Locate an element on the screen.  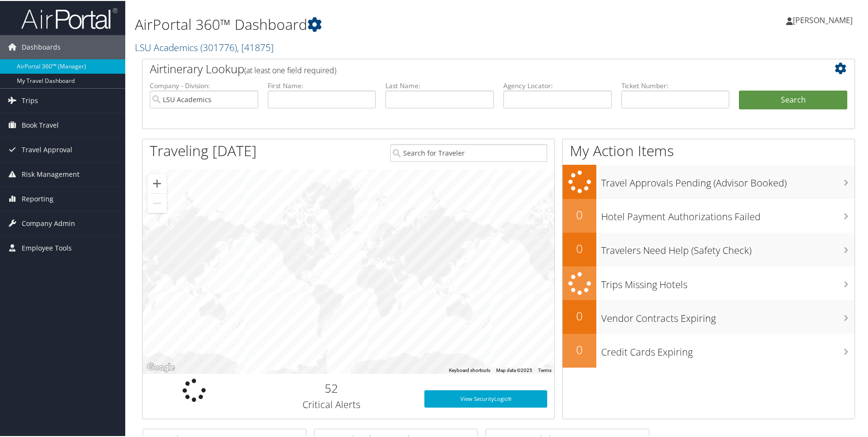
span: Employee Tools is located at coordinates (46, 247).